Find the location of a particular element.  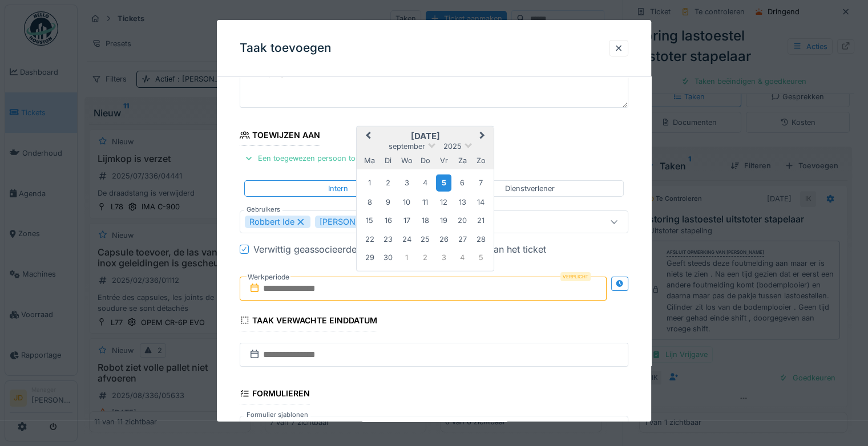

div: Choose vrijdag 5 september 2025 is located at coordinates (443, 182).